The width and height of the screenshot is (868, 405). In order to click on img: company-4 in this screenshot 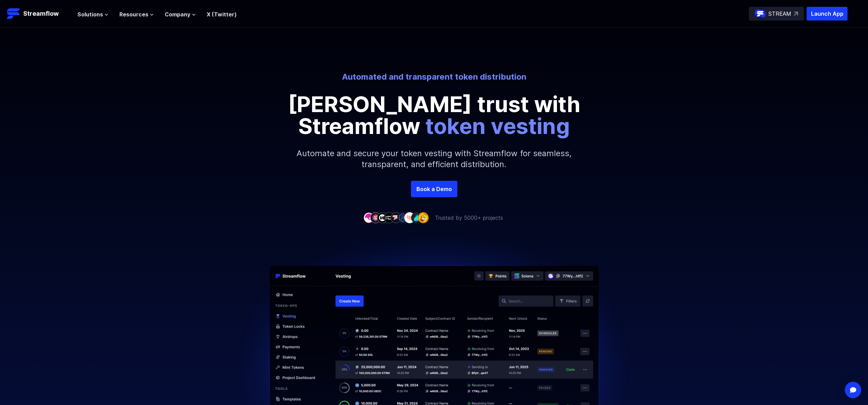, I will do `click(389, 217)`.